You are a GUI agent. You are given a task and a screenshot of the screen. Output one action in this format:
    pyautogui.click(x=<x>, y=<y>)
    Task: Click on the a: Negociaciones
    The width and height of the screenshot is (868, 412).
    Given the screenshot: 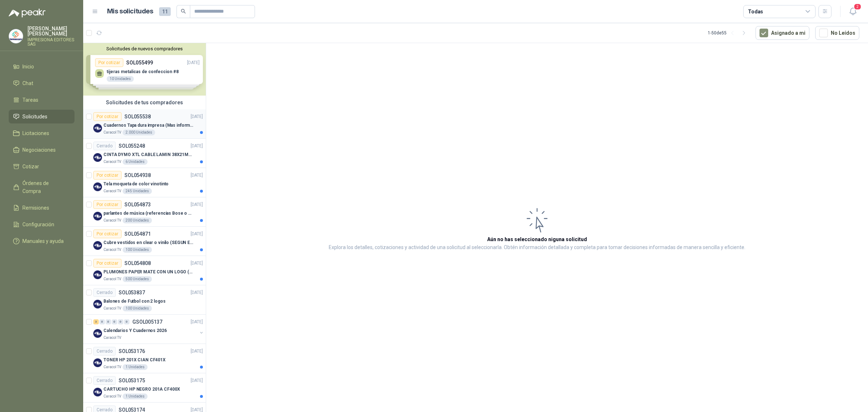 What is the action you would take?
    pyautogui.click(x=42, y=150)
    